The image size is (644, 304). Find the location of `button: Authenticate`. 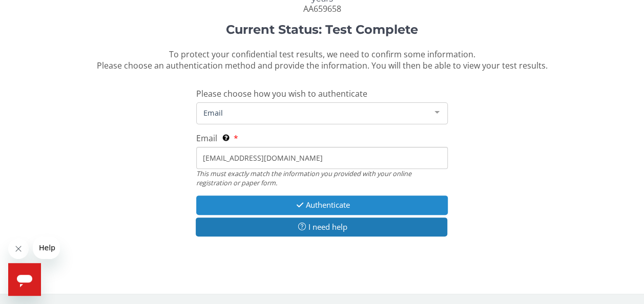

button: Authenticate is located at coordinates (322, 204).